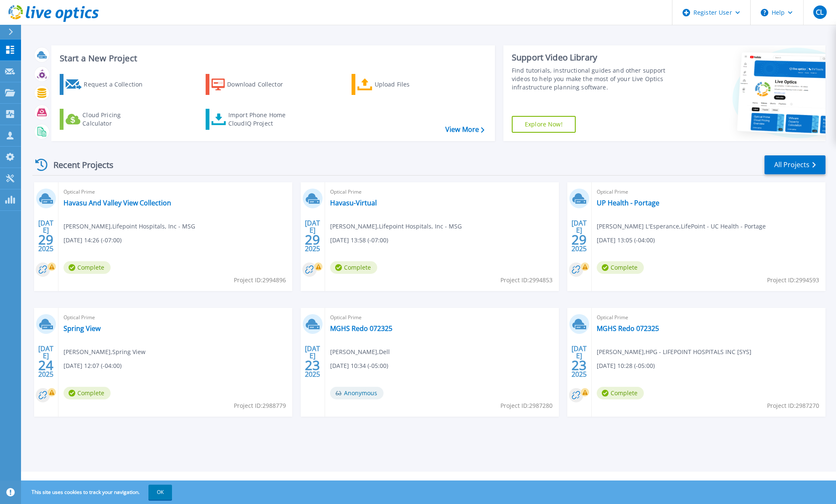 This screenshot has width=836, height=504. Describe the element at coordinates (260, 405) in the screenshot. I see `span: Project ID: 2988779` at that location.